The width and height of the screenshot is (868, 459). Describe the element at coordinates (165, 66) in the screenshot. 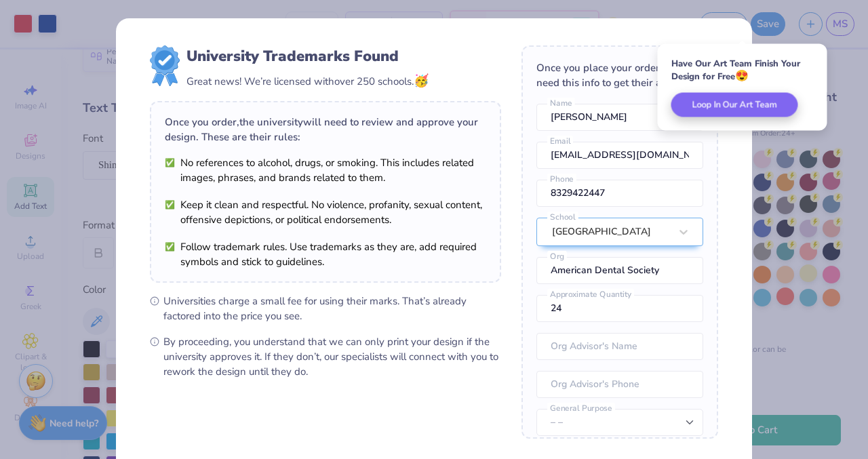

I see `img: license-marks-badge.png` at that location.